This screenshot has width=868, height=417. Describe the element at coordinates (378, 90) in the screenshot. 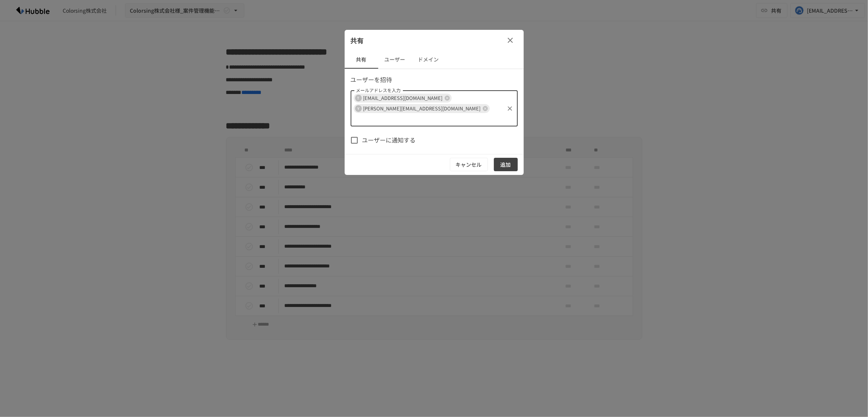

I see `label: メールアドレスを入力` at that location.